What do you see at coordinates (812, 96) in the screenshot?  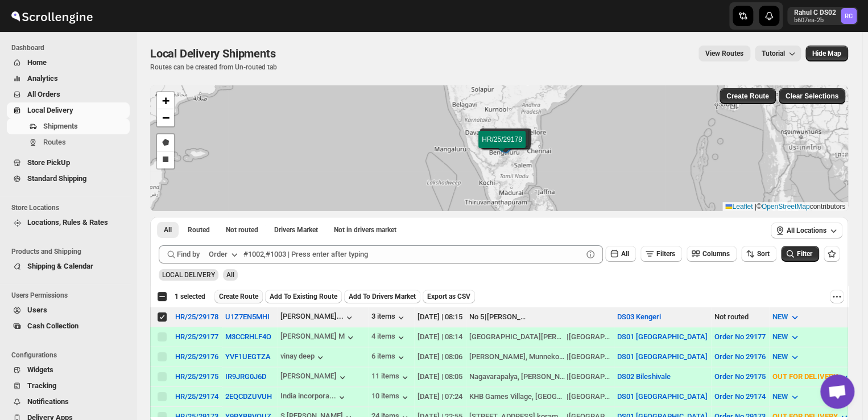 I see `span: Clear Selections` at bounding box center [812, 96].